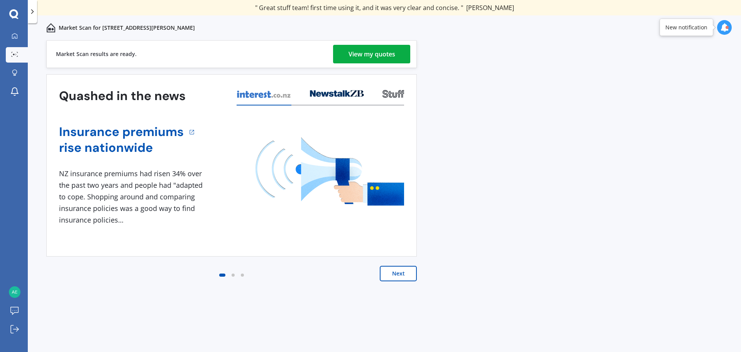 This screenshot has width=741, height=352. Describe the element at coordinates (398, 273) in the screenshot. I see `button: Next` at that location.